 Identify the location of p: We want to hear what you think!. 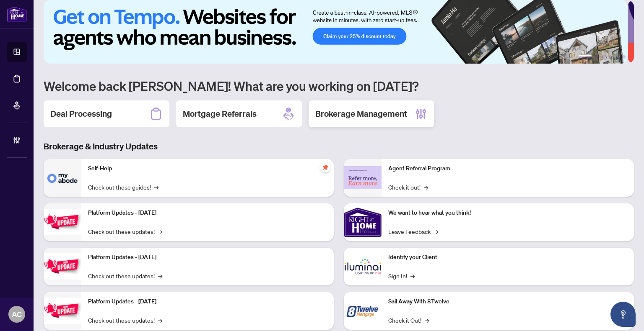
(507, 213).